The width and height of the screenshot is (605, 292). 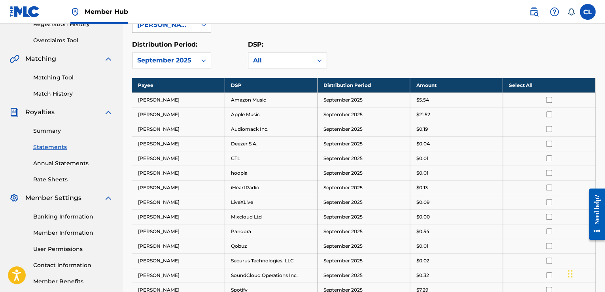 I want to click on img: Matching, so click(x=14, y=59).